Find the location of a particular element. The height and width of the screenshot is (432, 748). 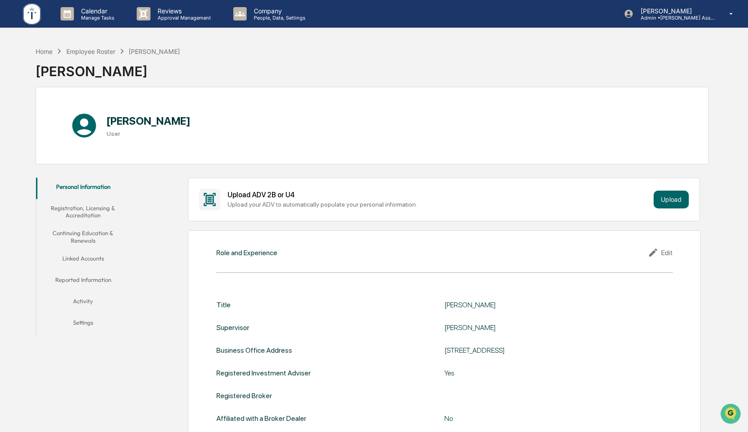

p: How can we help? is located at coordinates (85, 26).